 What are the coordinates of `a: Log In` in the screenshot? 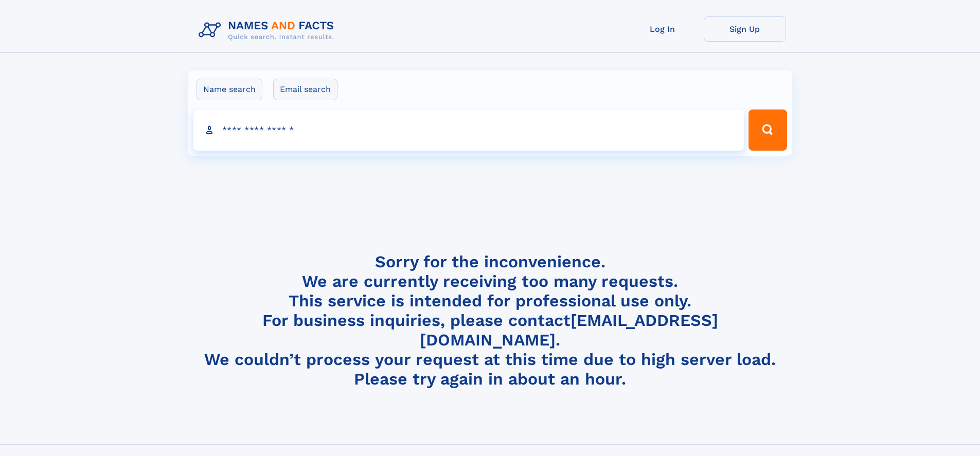 It's located at (663, 29).